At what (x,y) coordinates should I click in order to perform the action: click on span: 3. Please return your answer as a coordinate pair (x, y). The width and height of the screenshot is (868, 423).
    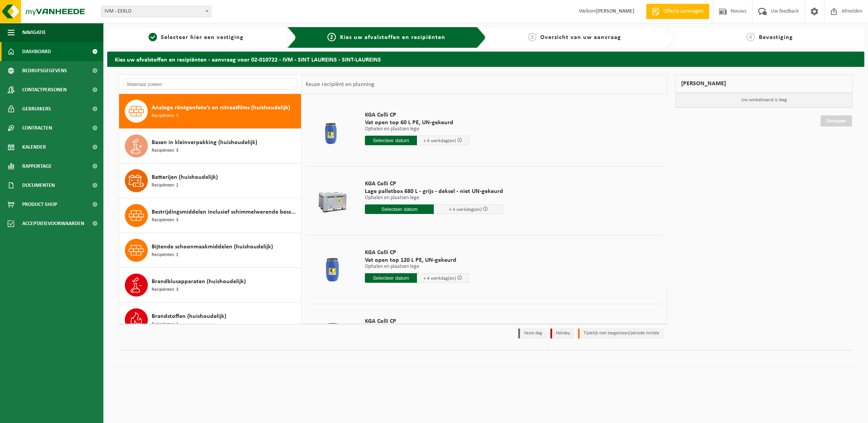
    Looking at the image, I should click on (532, 37).